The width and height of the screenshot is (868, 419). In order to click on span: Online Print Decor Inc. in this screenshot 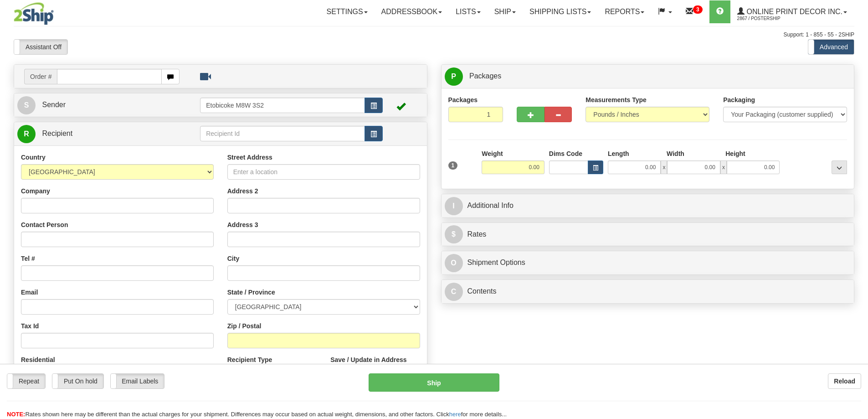, I will do `click(794, 11)`.